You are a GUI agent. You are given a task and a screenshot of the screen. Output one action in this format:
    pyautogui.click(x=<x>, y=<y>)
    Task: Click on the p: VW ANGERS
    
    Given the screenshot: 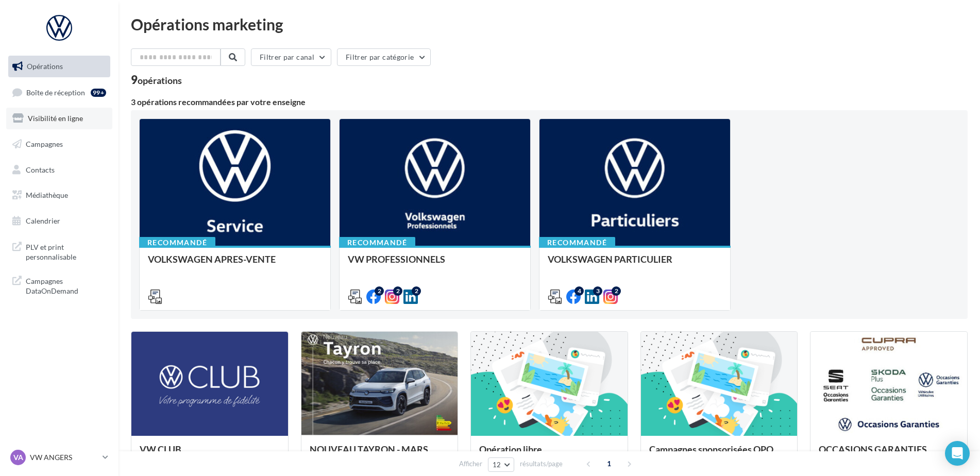 What is the action you would take?
    pyautogui.click(x=64, y=457)
    